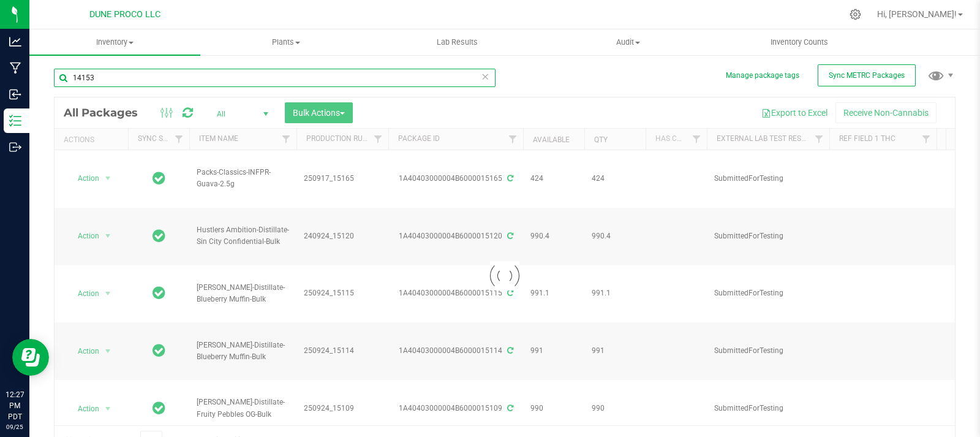  What do you see at coordinates (15, 68) in the screenshot?
I see `inline-svg: Manufacturing` at bounding box center [15, 68].